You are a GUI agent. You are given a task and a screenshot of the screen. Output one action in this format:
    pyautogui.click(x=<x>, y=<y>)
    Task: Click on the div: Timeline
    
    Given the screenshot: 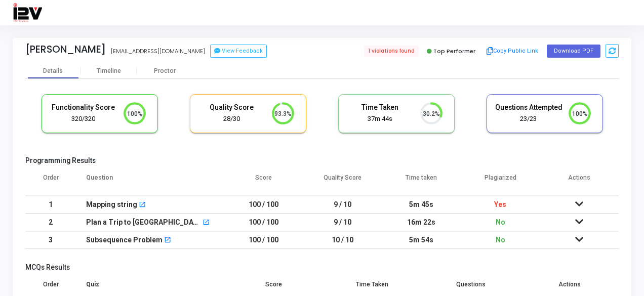 What is the action you would take?
    pyautogui.click(x=109, y=71)
    